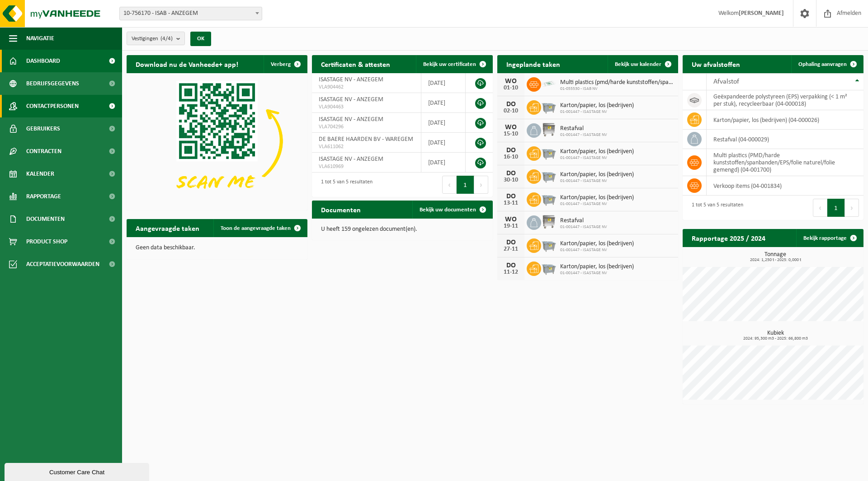 The image size is (868, 481). Describe the element at coordinates (511, 111) in the screenshot. I see `div: 02-10` at that location.